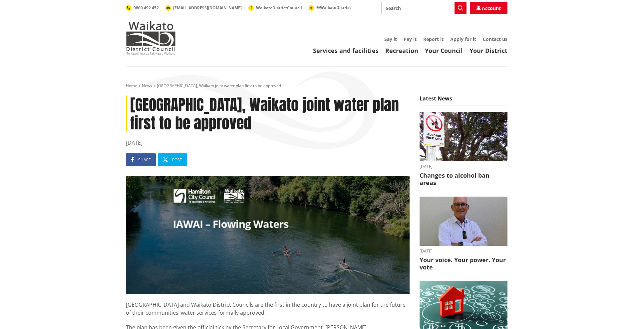 This screenshot has width=633, height=329. Describe the element at coordinates (463, 179) in the screenshot. I see `h3: Changes to alcohol ban areas` at that location.